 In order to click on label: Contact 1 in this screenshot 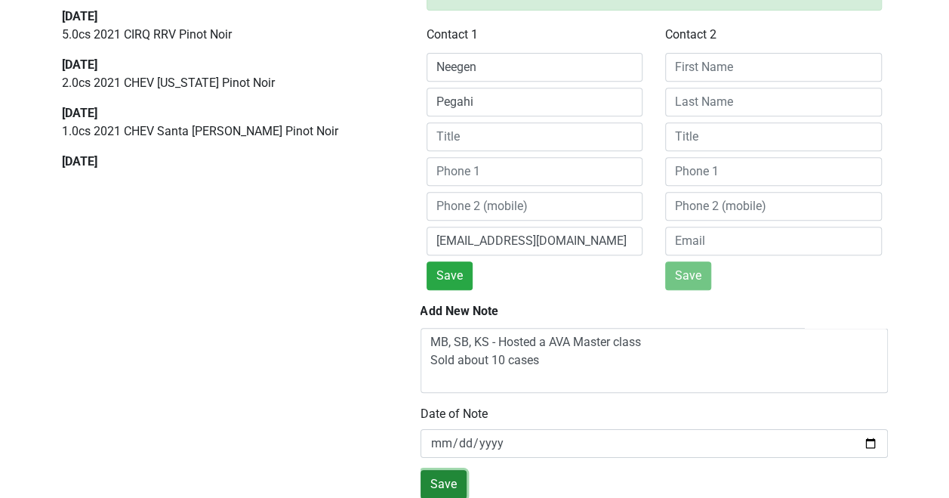, I will do `click(452, 35)`.